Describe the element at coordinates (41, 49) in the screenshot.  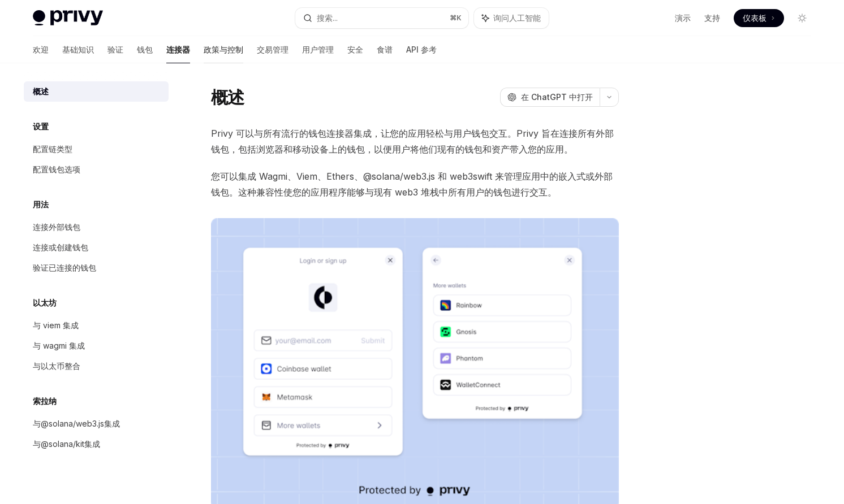
I see `font: 欢迎` at that location.